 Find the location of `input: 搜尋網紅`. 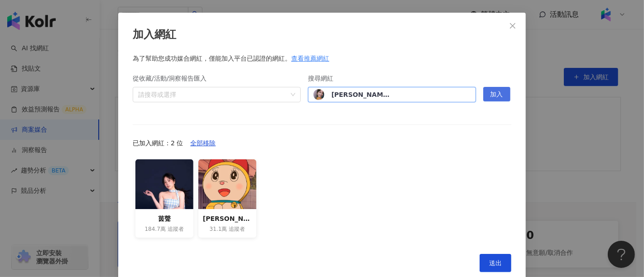

input: 搜尋網紅 is located at coordinates (391, 95).